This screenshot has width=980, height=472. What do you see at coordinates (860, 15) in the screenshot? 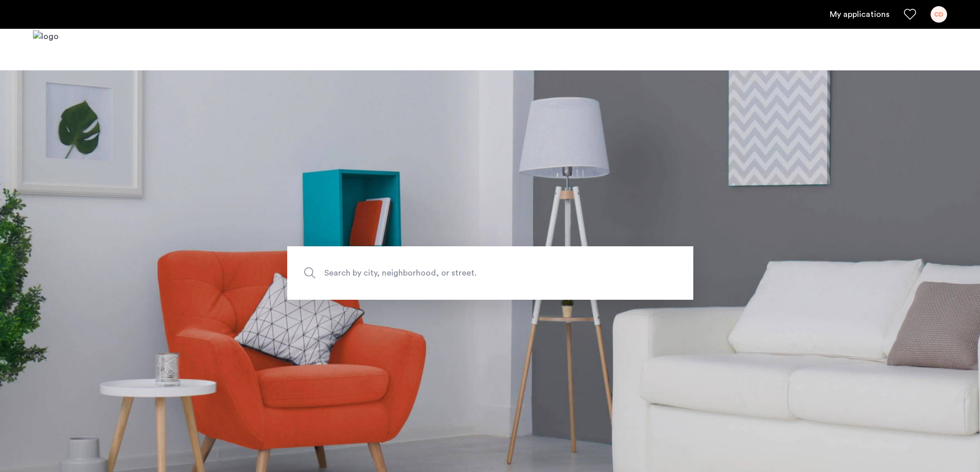
I see `a: My application` at bounding box center [860, 15].